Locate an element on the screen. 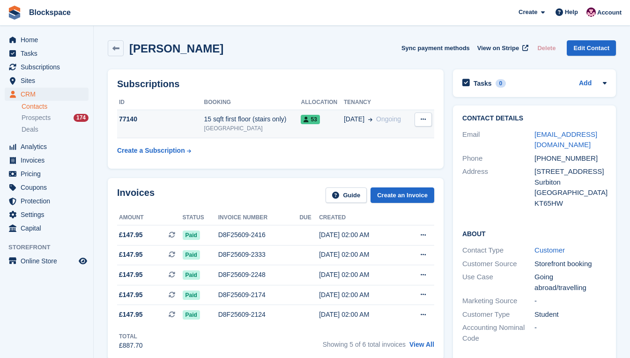 The height and width of the screenshot is (358, 630). div: Going abroad/travelling is located at coordinates (570, 282).